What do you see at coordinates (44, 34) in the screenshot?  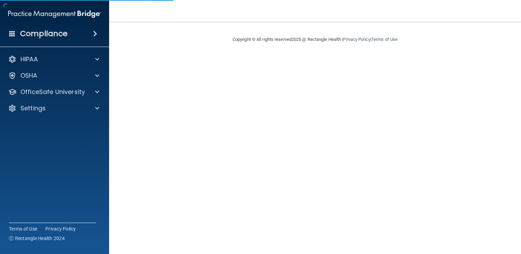 I see `h4: Compliance` at bounding box center [44, 34].